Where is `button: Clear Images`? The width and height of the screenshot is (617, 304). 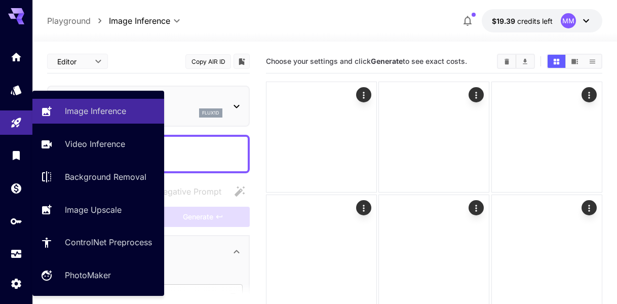 button: Clear Images is located at coordinates (507, 61).